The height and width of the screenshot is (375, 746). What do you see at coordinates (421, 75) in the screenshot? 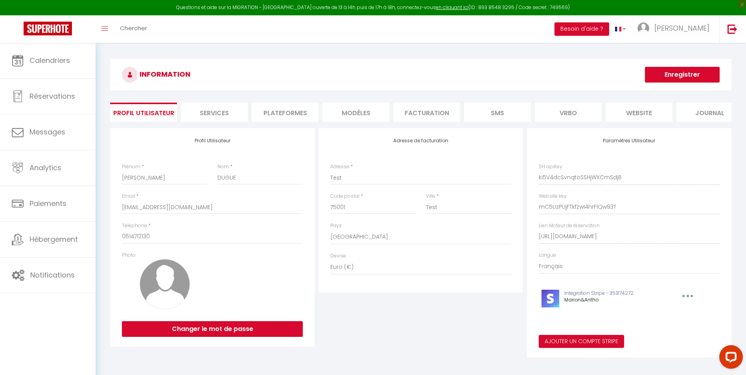
I see `h3: INFORMATION` at bounding box center [421, 75].